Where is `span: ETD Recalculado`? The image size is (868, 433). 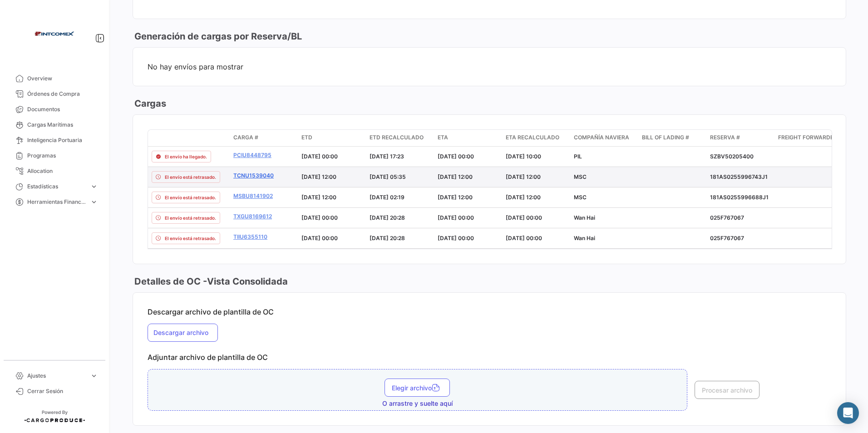
span: ETD Recalculado is located at coordinates (396, 138).